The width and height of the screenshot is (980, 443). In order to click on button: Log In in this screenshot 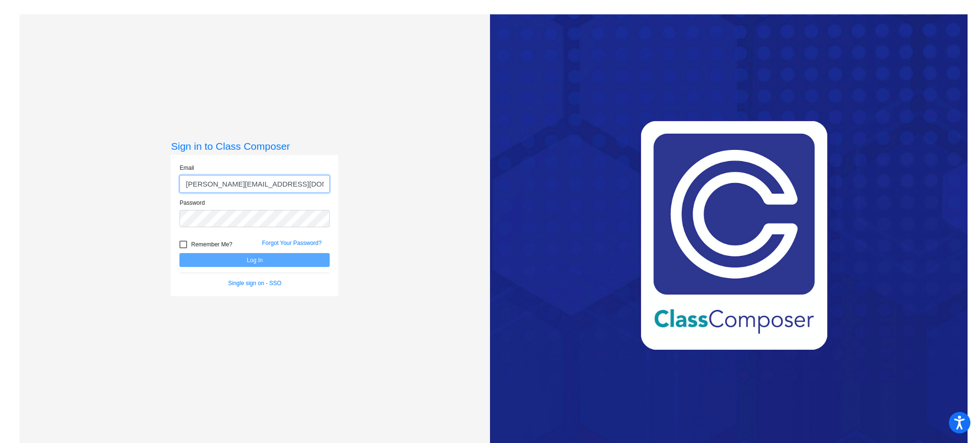, I will do `click(255, 260)`.